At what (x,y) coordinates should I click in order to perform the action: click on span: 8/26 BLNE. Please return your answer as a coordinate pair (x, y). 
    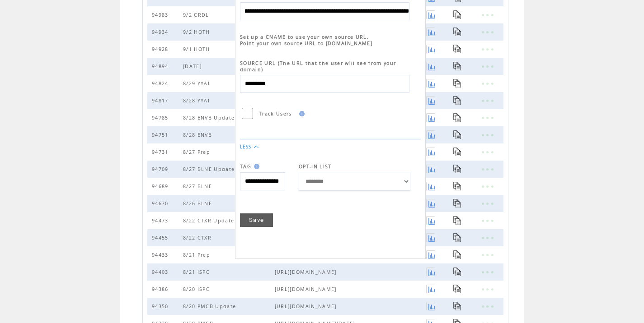
    Looking at the image, I should click on (199, 203).